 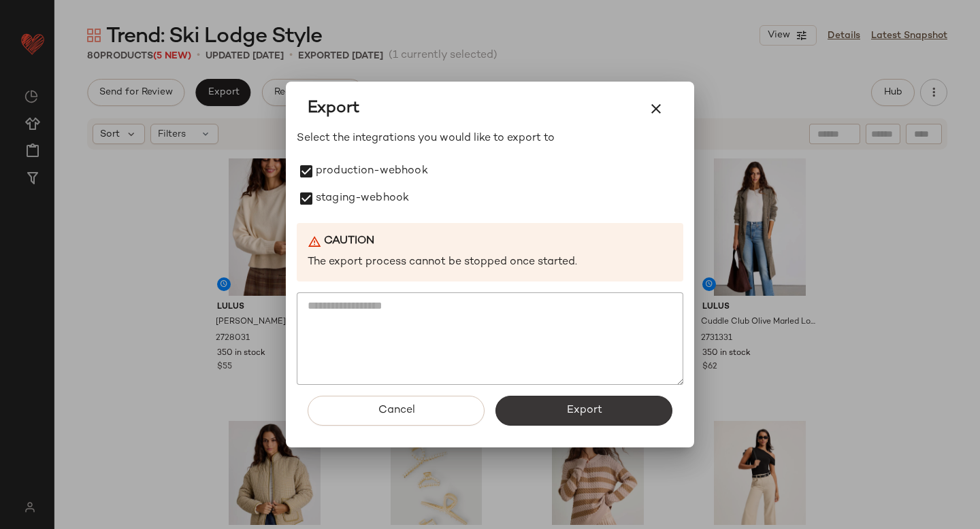 I want to click on button: Cancel, so click(x=396, y=411).